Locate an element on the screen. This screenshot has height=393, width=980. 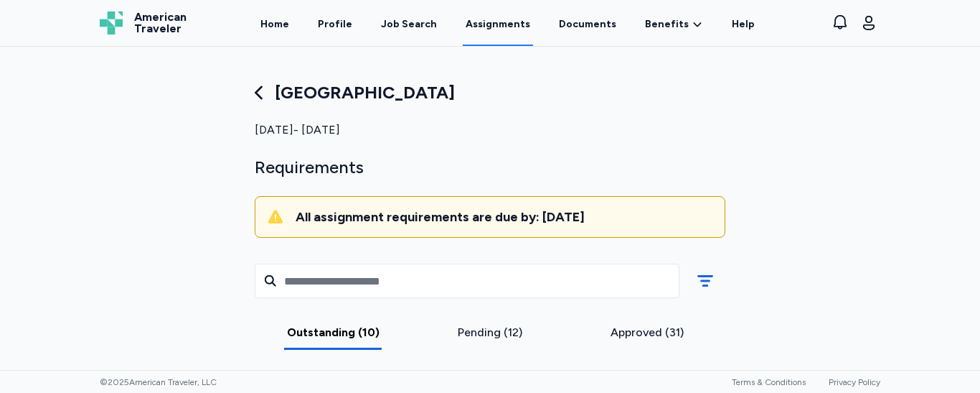
a: Assignments is located at coordinates (498, 24).